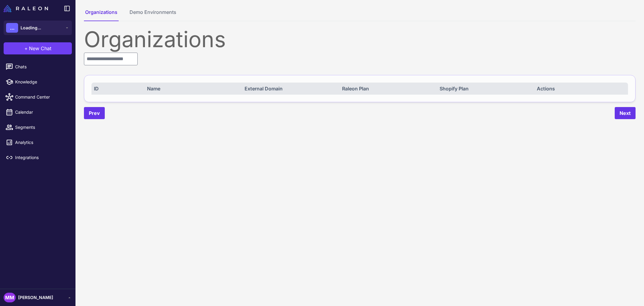 The height and width of the screenshot is (306, 644). Describe the element at coordinates (38, 48) in the screenshot. I see `button: +New Chat` at that location.